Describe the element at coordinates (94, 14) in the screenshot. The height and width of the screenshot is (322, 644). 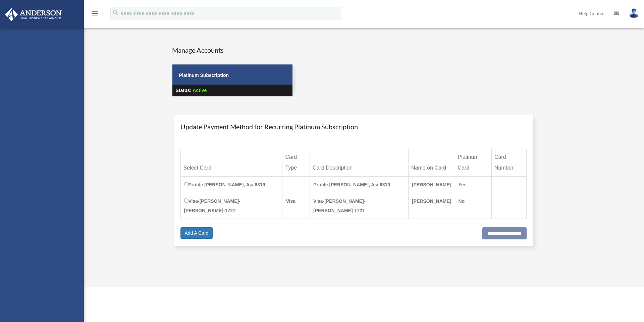
I see `i: menu` at that location.